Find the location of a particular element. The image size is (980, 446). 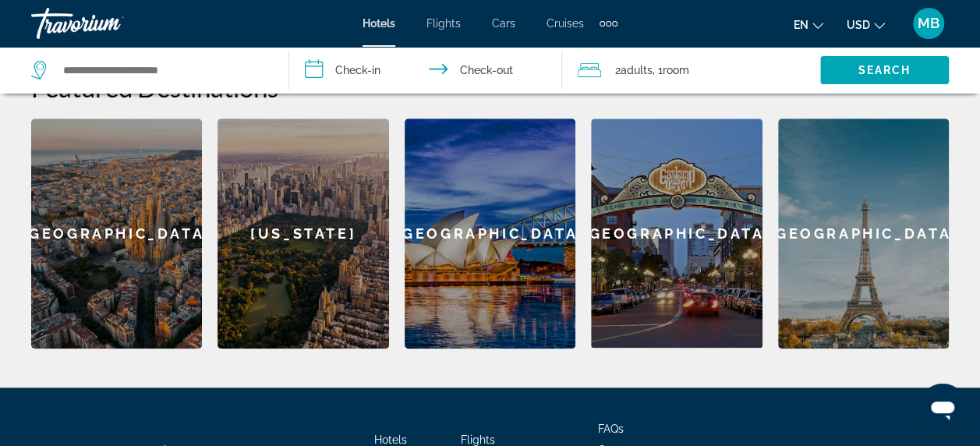

a: Cars is located at coordinates (504, 24).